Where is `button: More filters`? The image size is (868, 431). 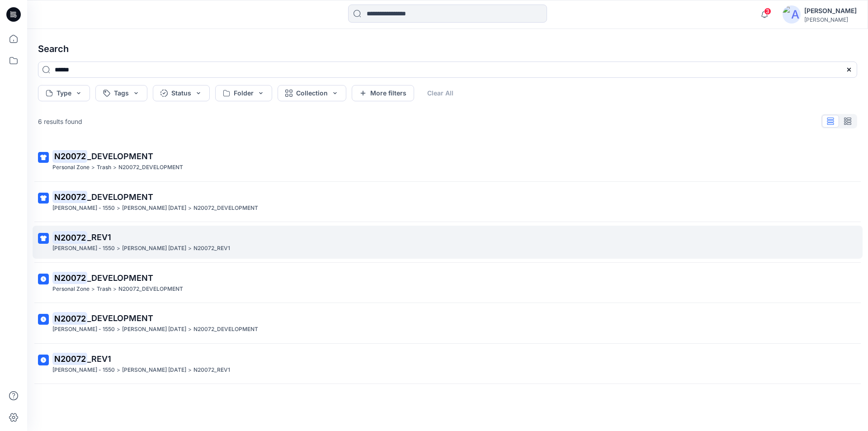 button: More filters is located at coordinates (383, 93).